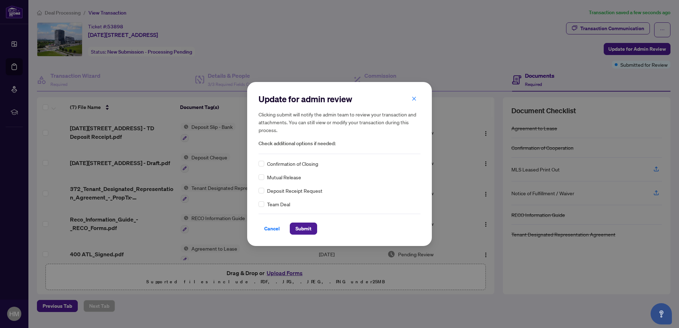 The image size is (679, 328). I want to click on button: Submit, so click(303, 229).